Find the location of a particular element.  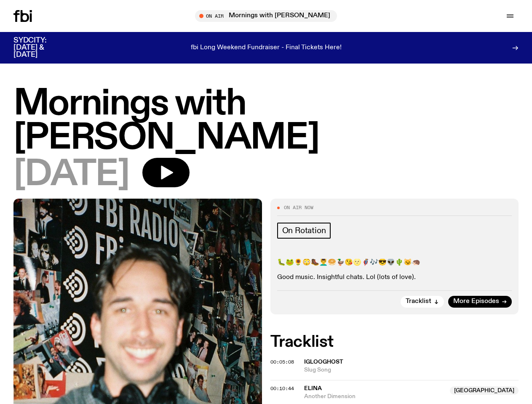

span: On Air Now is located at coordinates (298, 208).